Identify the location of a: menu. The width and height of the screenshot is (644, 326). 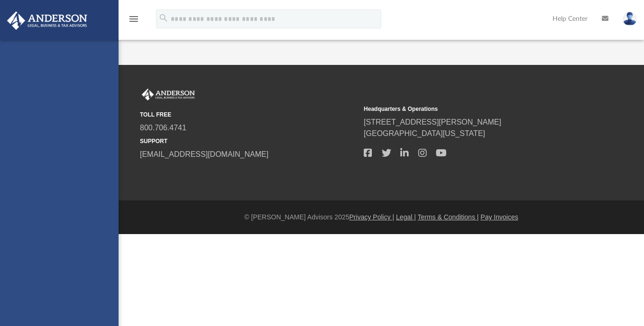
(134, 22).